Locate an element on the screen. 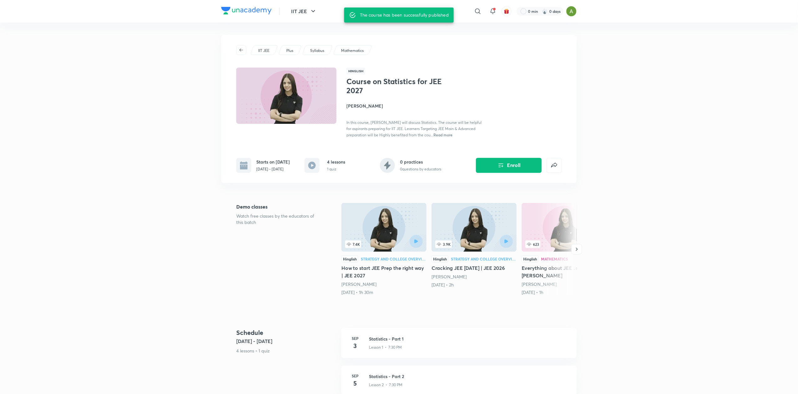  p: Mathematics is located at coordinates (352, 51).